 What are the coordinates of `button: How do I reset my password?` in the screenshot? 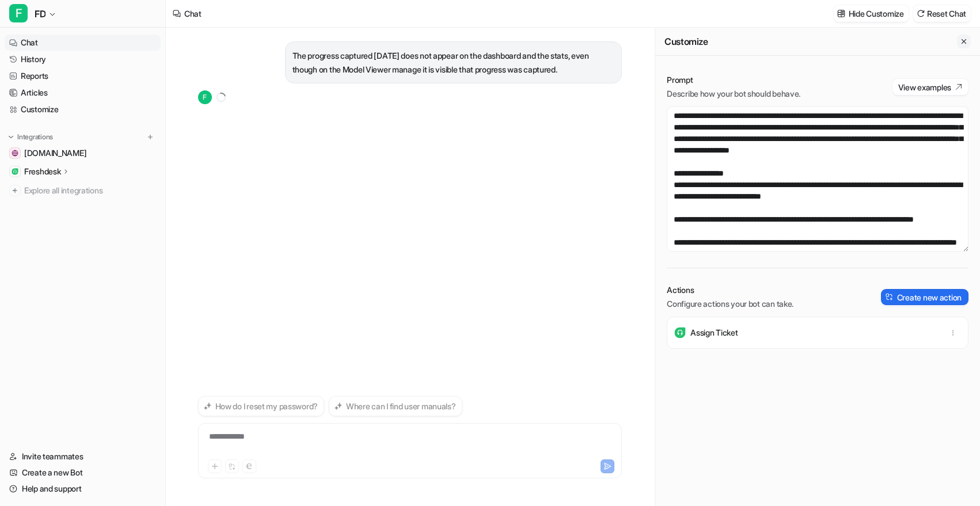 It's located at (260, 406).